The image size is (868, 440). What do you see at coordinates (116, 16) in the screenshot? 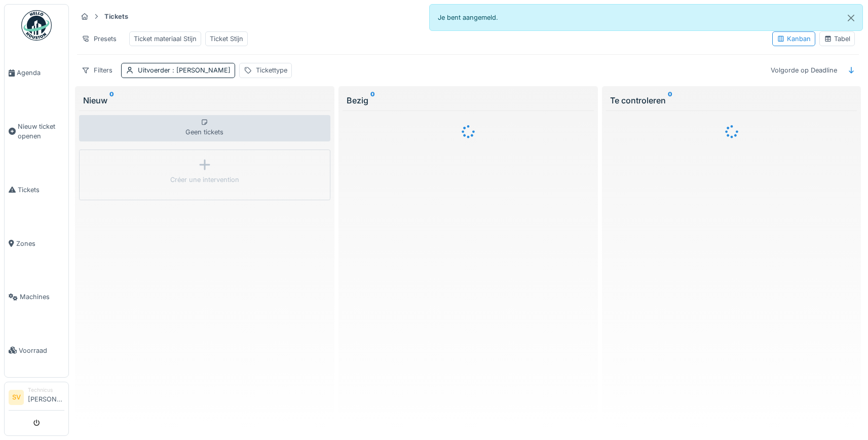
I see `strong: Tickets` at bounding box center [116, 16].